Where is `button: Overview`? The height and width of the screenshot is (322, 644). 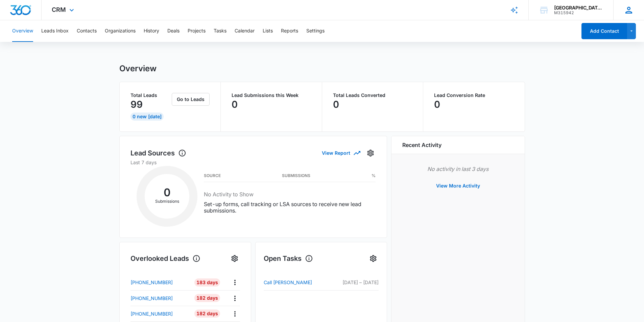
button: Overview is located at coordinates (22, 31).